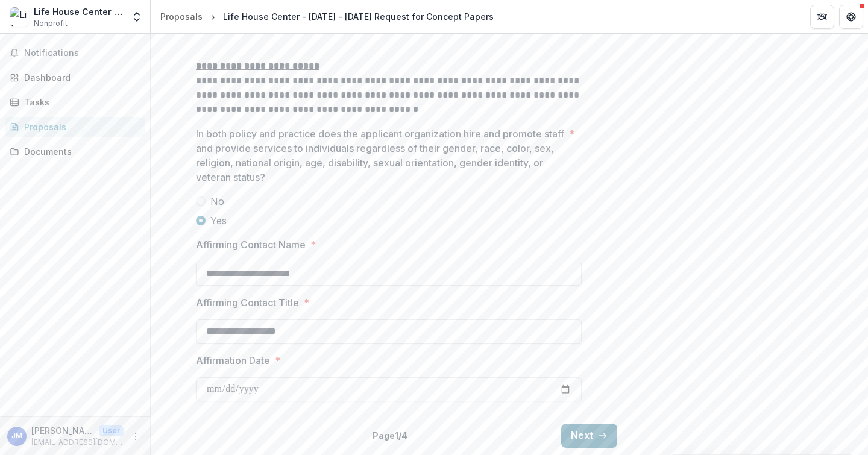 The height and width of the screenshot is (455, 868). I want to click on p: Affirming Contact Name, so click(251, 245).